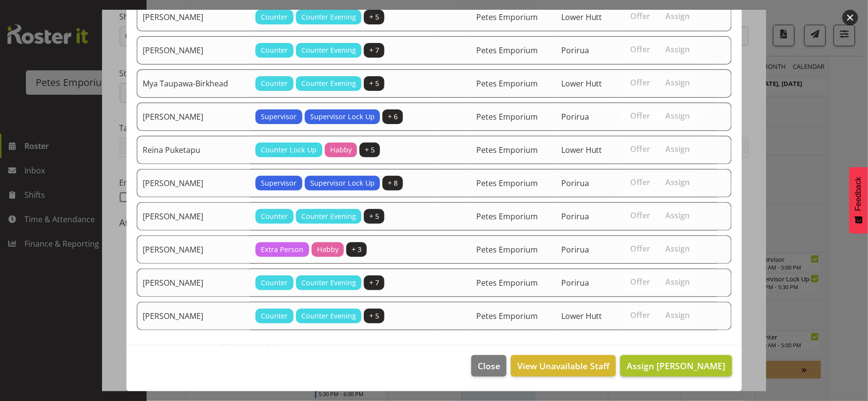  Describe the element at coordinates (356, 250) in the screenshot. I see `span: + 3` at that location.